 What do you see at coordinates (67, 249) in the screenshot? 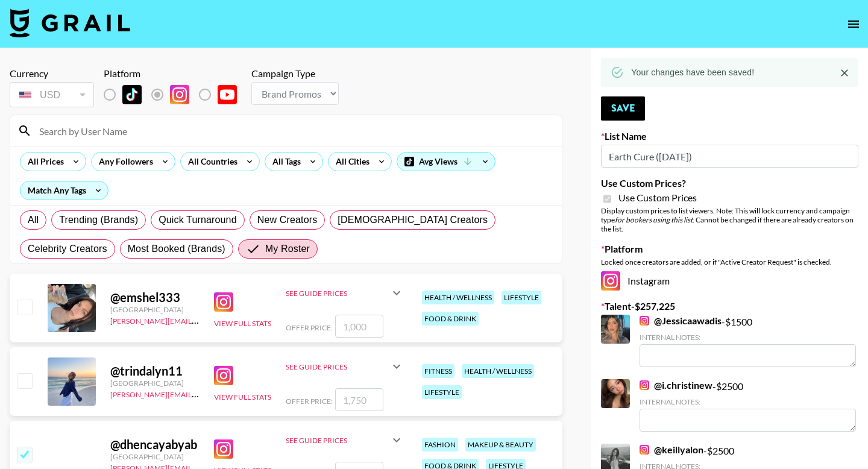
I see `span: Celebrity Creators` at bounding box center [67, 249].